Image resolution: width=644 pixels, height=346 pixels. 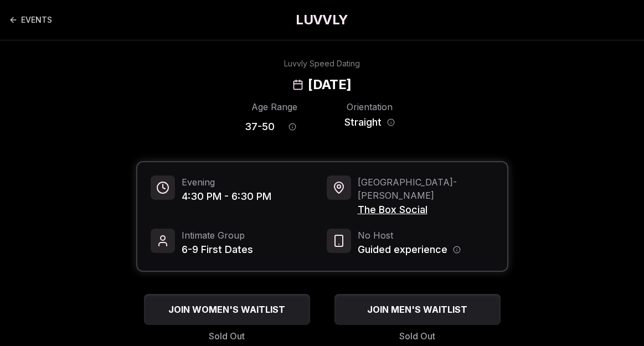 I want to click on span: JOIN WOMEN'S WAITLIST, so click(x=227, y=309).